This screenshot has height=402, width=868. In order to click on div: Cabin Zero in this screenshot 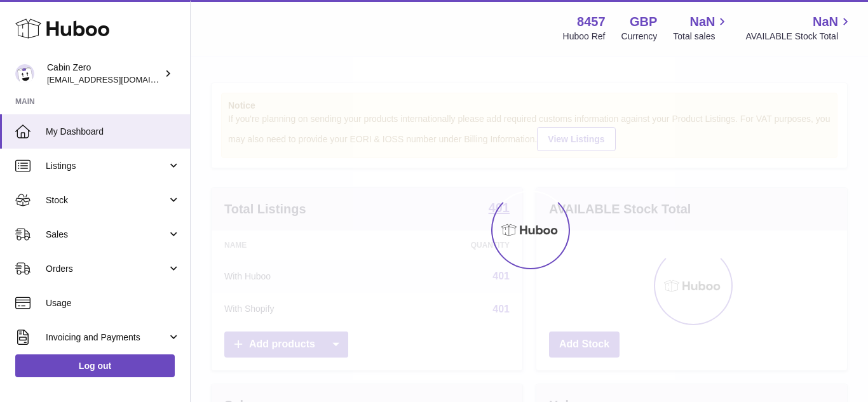, I will do `click(104, 74)`.